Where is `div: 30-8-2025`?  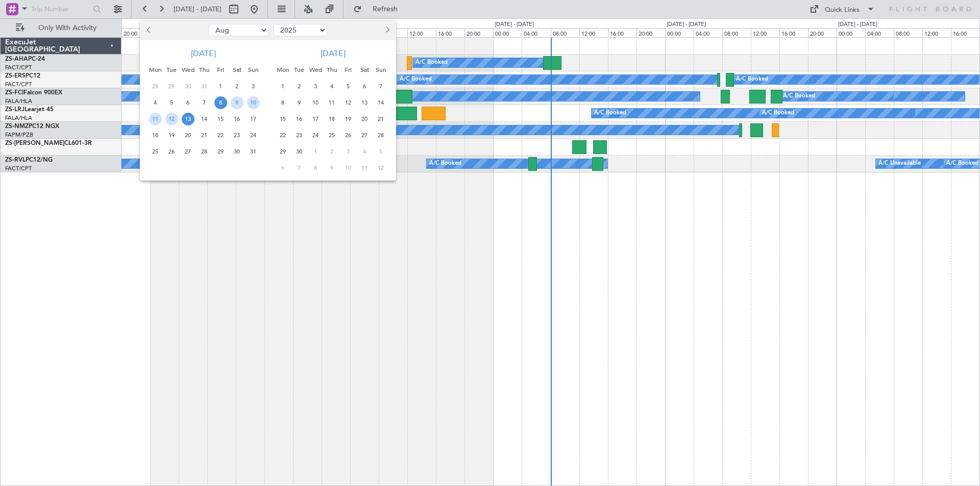
div: 30-8-2025 is located at coordinates (237, 152).